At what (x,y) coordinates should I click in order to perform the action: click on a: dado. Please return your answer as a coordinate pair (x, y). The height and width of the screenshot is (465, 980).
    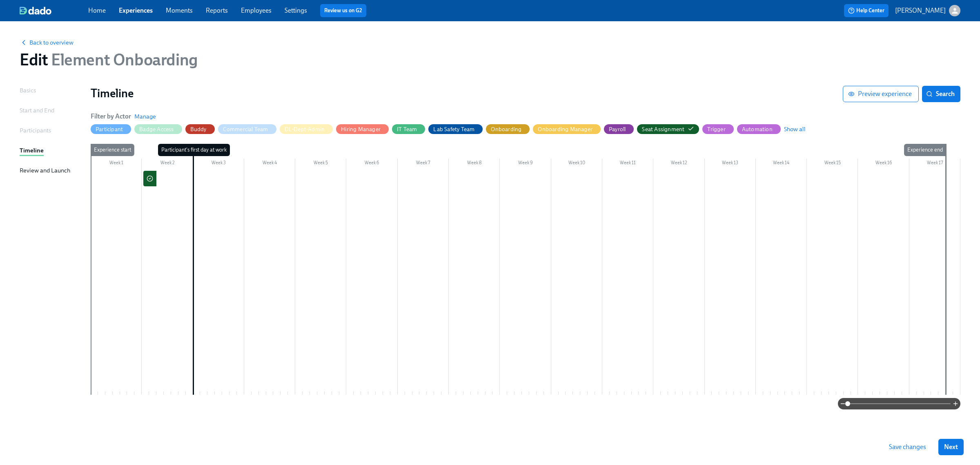
    Looking at the image, I should click on (54, 11).